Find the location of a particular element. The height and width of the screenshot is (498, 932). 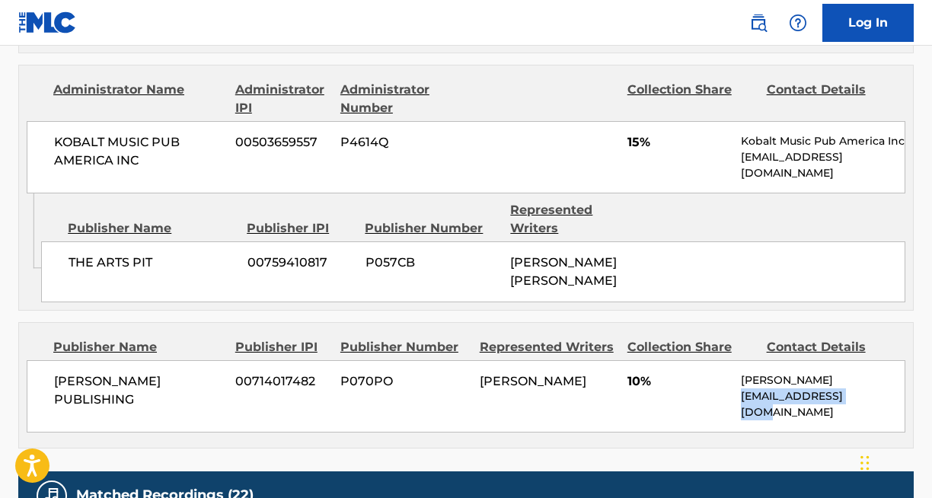

p: Kobalt Music Pub America Inc is located at coordinates (823, 141).